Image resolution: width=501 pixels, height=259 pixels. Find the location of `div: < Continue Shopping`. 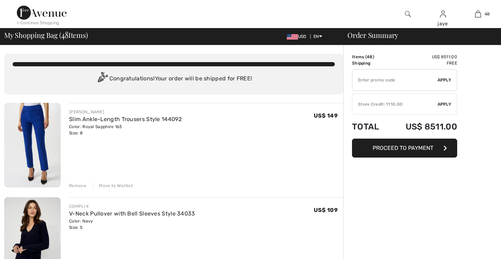

div: < Continue Shopping is located at coordinates (38, 23).